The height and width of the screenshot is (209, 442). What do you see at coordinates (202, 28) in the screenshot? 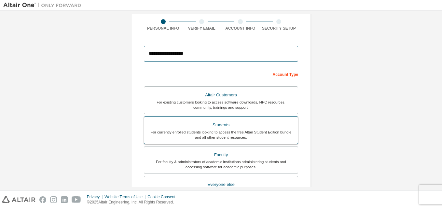
I see `div: Verify Email` at bounding box center [202, 28].